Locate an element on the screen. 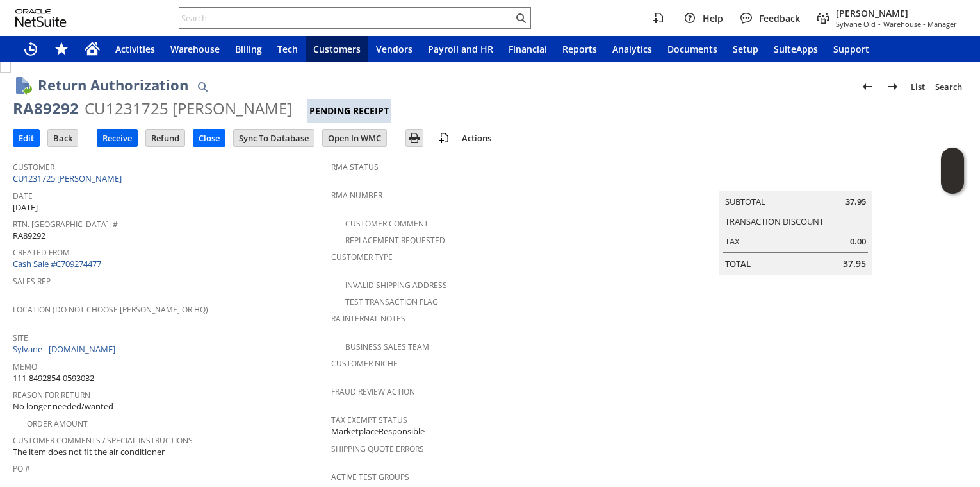  svg: Search is located at coordinates (521, 18).